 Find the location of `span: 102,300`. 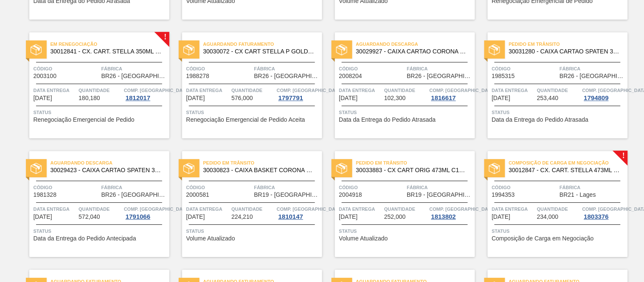

span: 102,300 is located at coordinates (395, 98).